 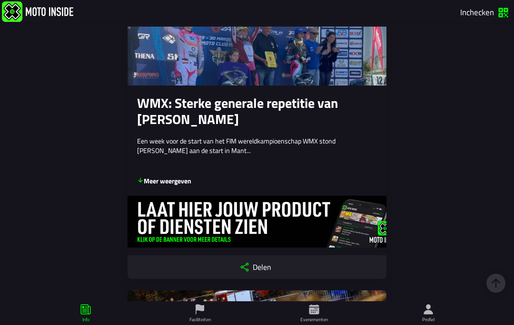 What do you see at coordinates (428, 320) in the screenshot?
I see `ion-label: Profiel` at bounding box center [428, 320].